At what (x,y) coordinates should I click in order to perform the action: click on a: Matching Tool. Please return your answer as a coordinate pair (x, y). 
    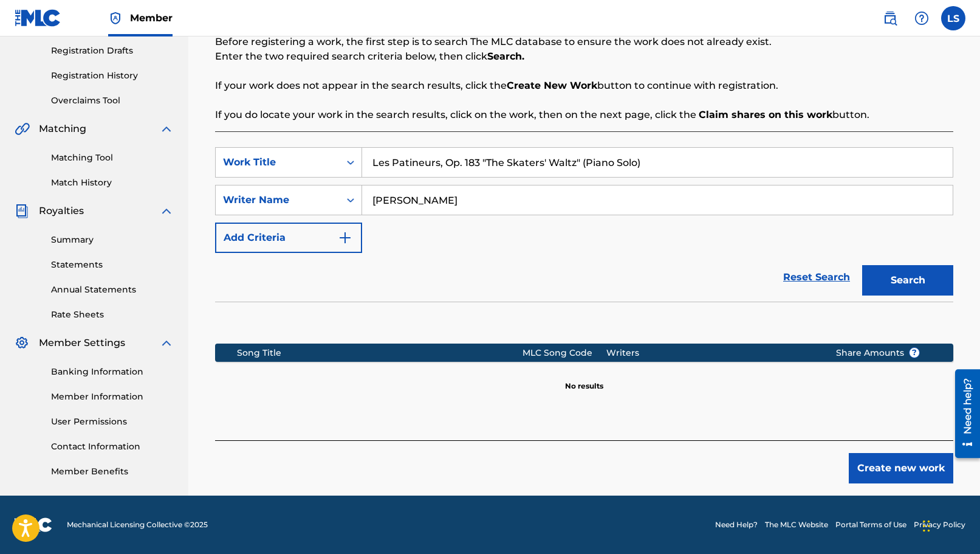
    Looking at the image, I should click on (112, 158).